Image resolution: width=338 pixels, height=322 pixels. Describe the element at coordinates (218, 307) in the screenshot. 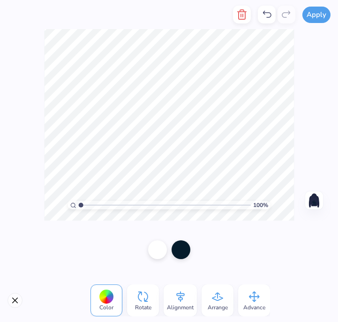

I see `span: Arrange` at that location.